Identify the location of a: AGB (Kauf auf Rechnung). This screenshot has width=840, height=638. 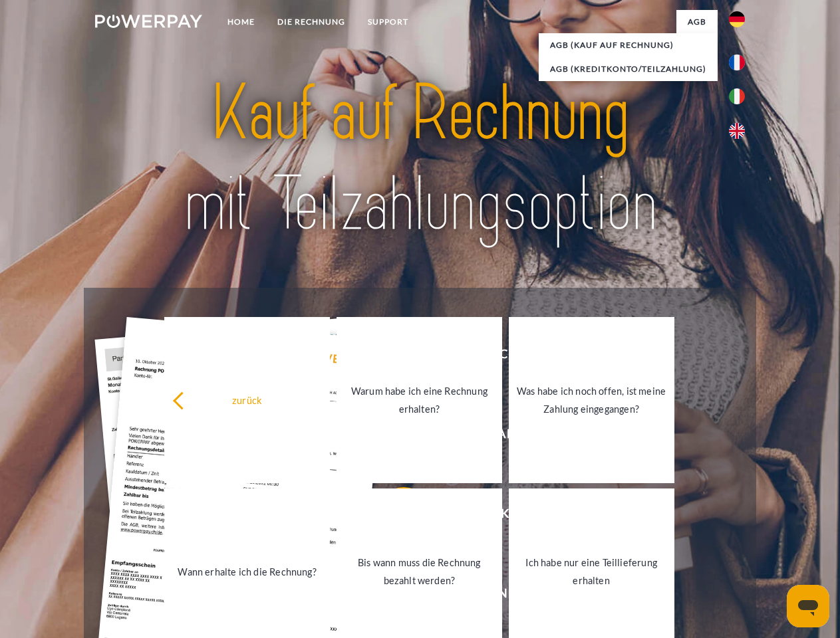
(628, 46).